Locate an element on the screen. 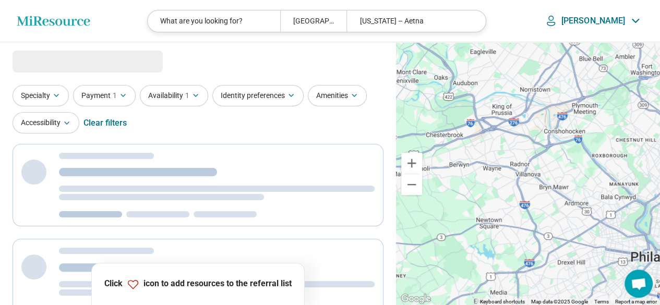 The height and width of the screenshot is (305, 660). p: Click icon to add resources to the referral list is located at coordinates (198, 284).